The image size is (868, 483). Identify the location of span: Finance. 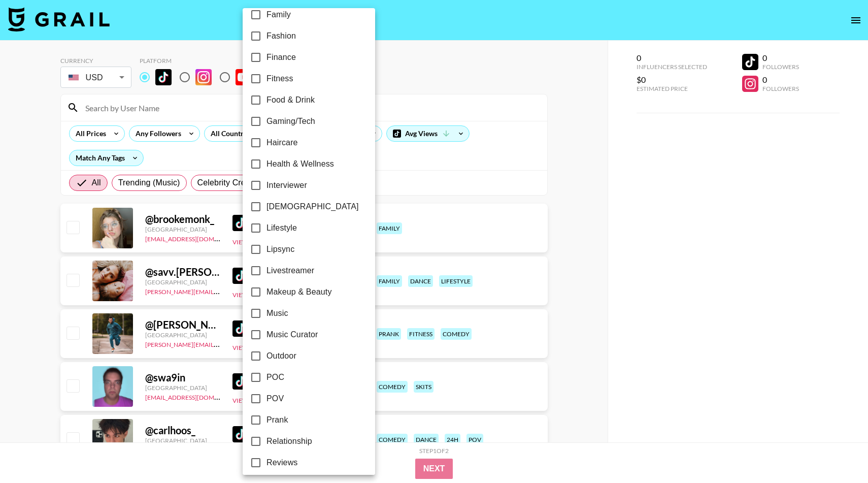
(281, 57).